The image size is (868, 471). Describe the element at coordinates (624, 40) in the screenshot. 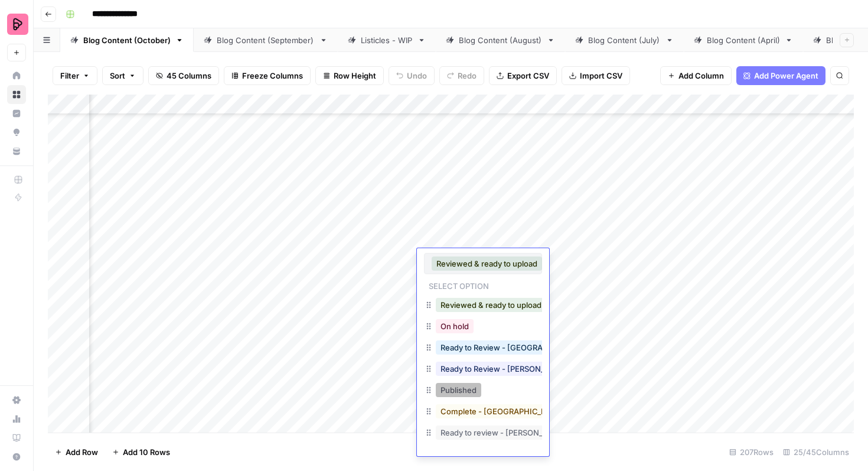

I see `a: Blog Content (July)` at that location.